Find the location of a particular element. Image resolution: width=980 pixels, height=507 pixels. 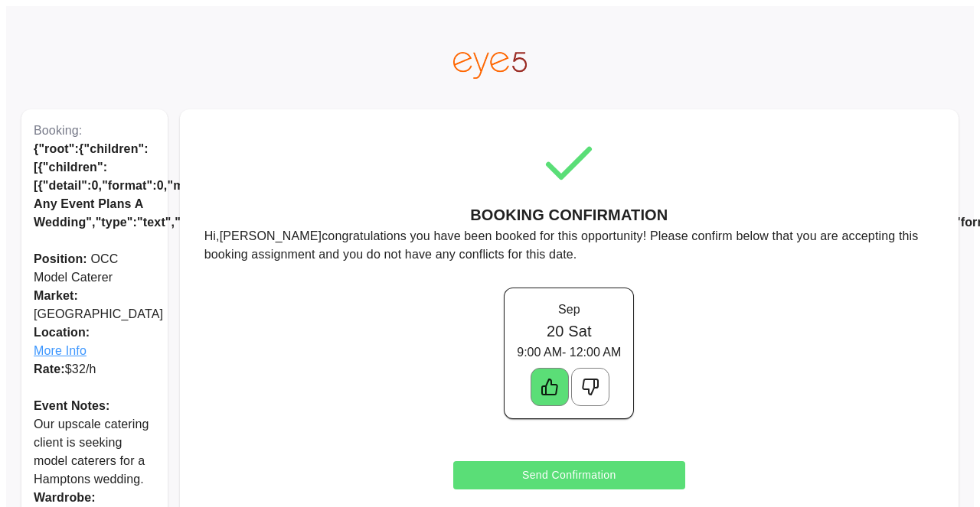

p: Sep is located at coordinates (568, 310).